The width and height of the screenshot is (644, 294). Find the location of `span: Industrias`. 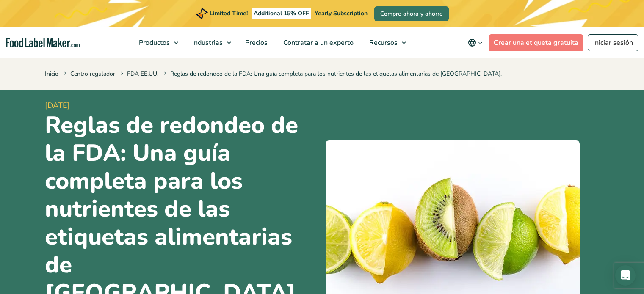

span: Industrias is located at coordinates (207, 43).